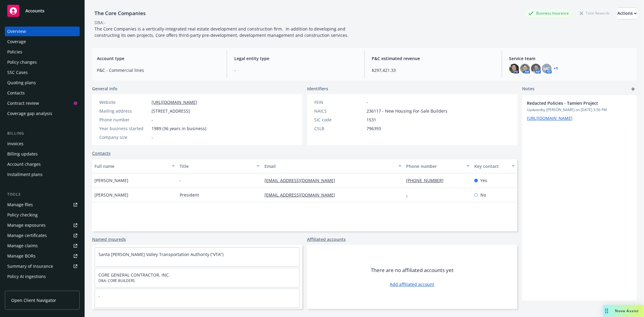 This screenshot has width=644, height=317. Describe the element at coordinates (25, 175) in the screenshot. I see `div: Installment plans` at that location.